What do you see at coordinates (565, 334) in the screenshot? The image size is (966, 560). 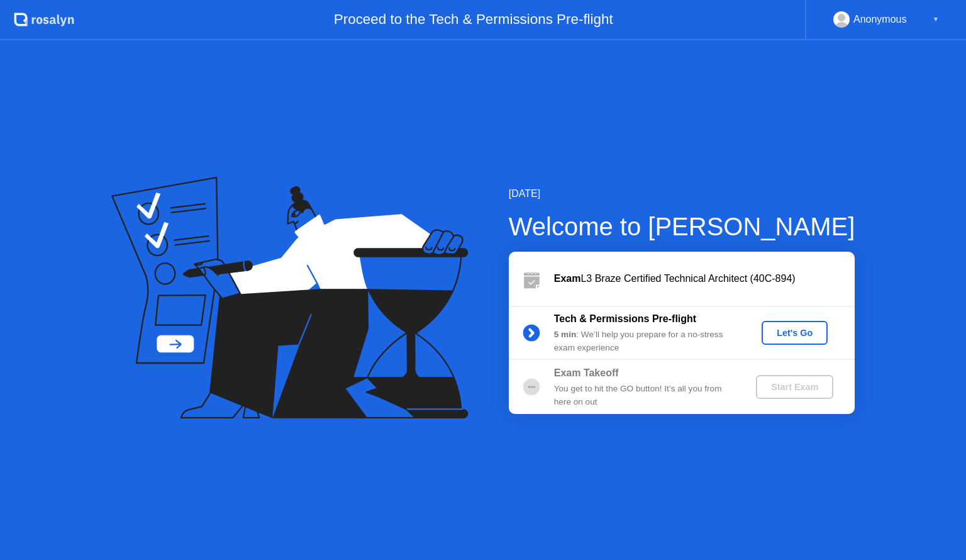 I see `b: 5 min` at bounding box center [565, 334].